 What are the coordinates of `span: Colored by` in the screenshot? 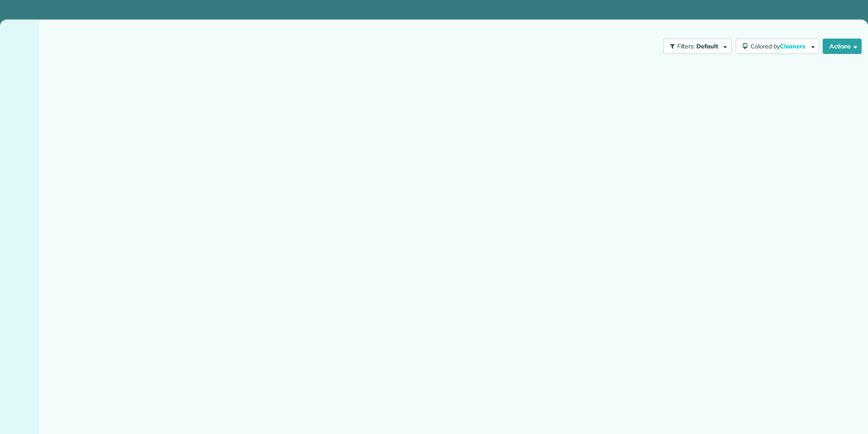 It's located at (780, 47).